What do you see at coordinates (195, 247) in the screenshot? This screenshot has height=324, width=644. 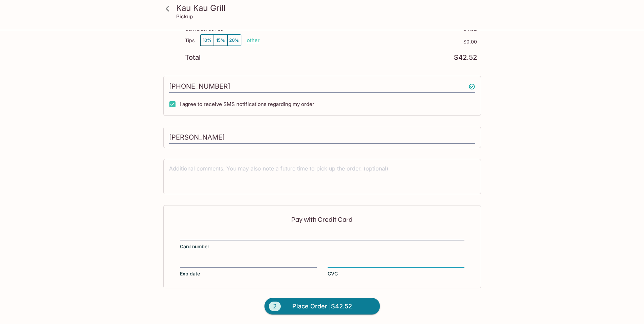 I see `span: Card number` at bounding box center [195, 247].